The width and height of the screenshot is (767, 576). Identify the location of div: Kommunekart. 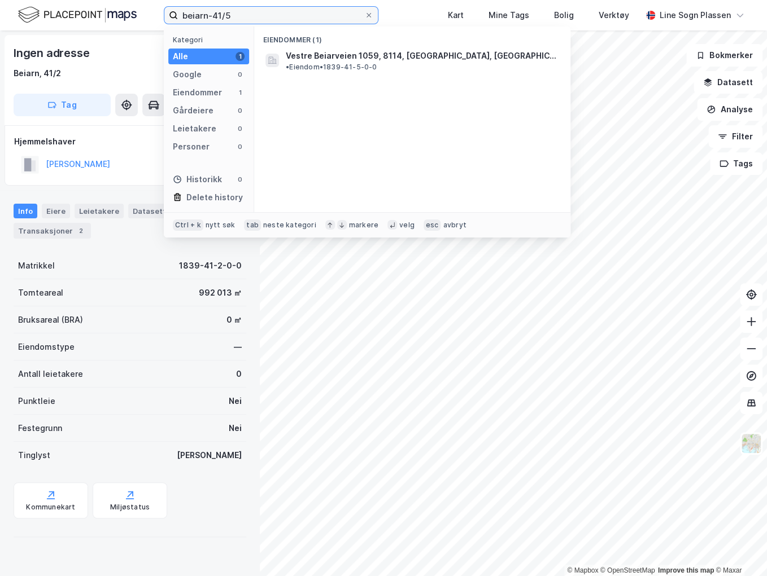
(50, 508).